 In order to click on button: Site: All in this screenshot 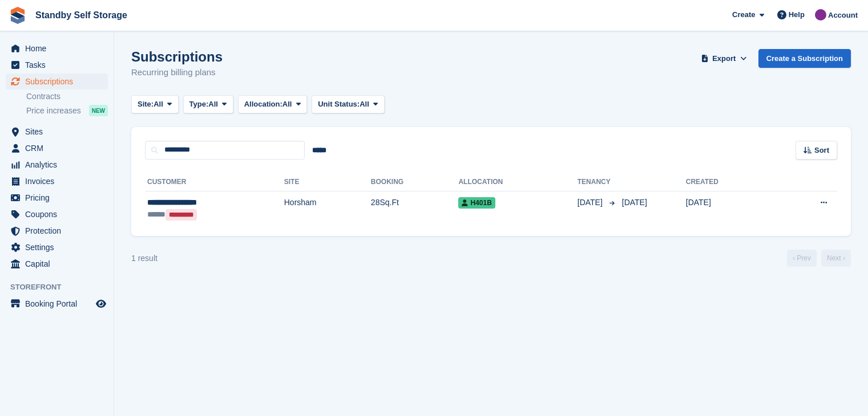, I will do `click(155, 105)`.